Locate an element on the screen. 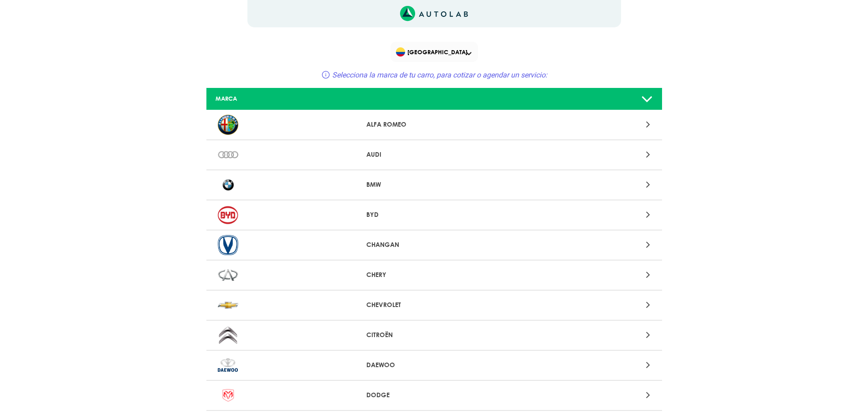 The image size is (868, 415). img: AUDI is located at coordinates (228, 155).